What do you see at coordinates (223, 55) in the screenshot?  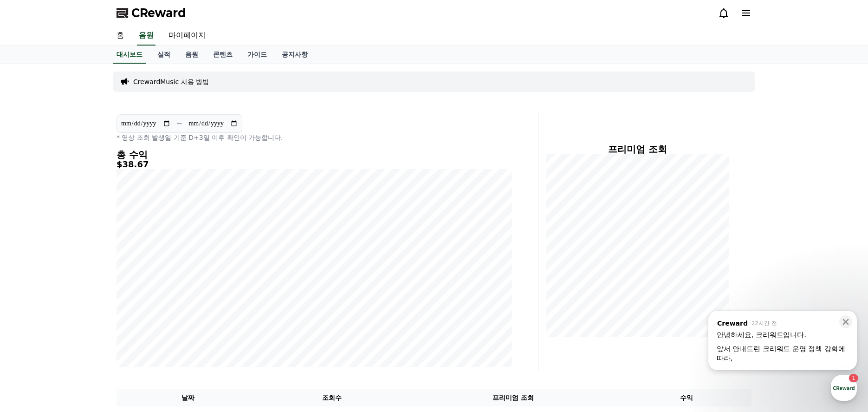 I see `a: 콘텐츠` at bounding box center [223, 55].